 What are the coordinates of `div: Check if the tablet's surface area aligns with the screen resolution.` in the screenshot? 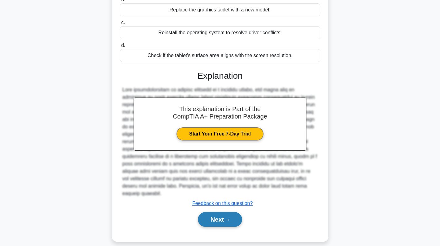 It's located at (220, 56).